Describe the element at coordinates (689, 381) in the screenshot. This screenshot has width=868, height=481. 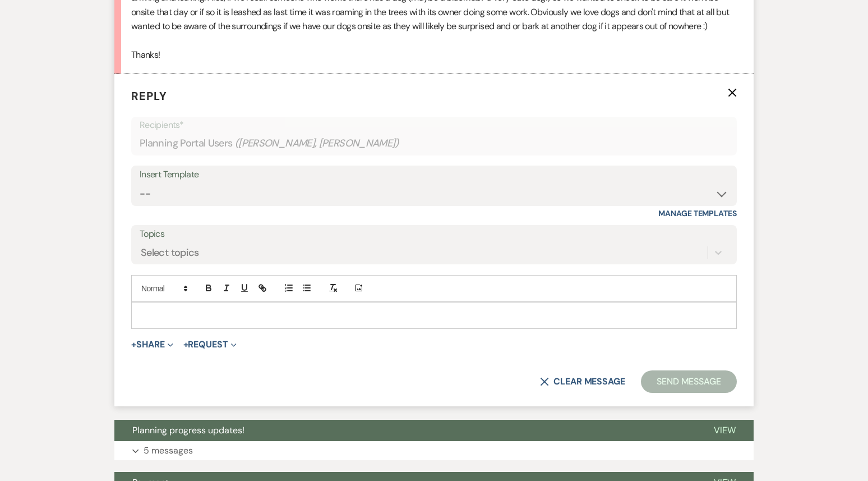
I see `button: Send Message` at that location.